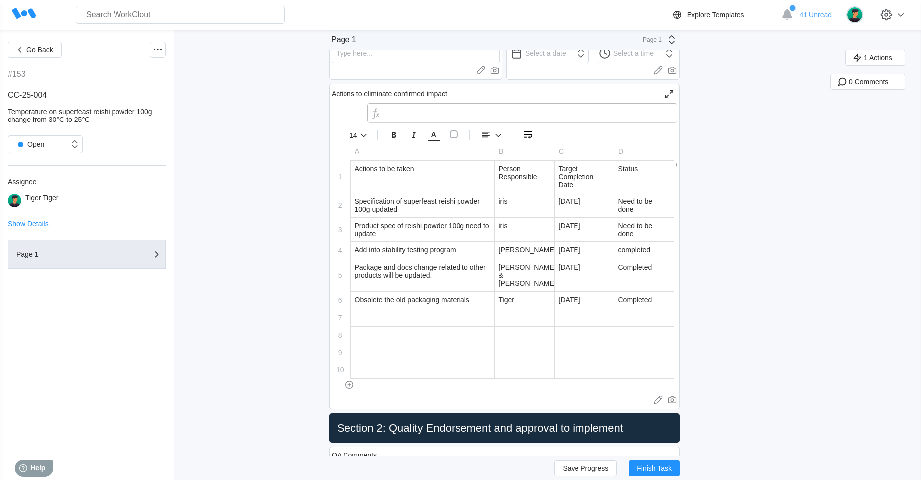 Image resolution: width=921 pixels, height=480 pixels. I want to click on span: 41 Unread, so click(815, 15).